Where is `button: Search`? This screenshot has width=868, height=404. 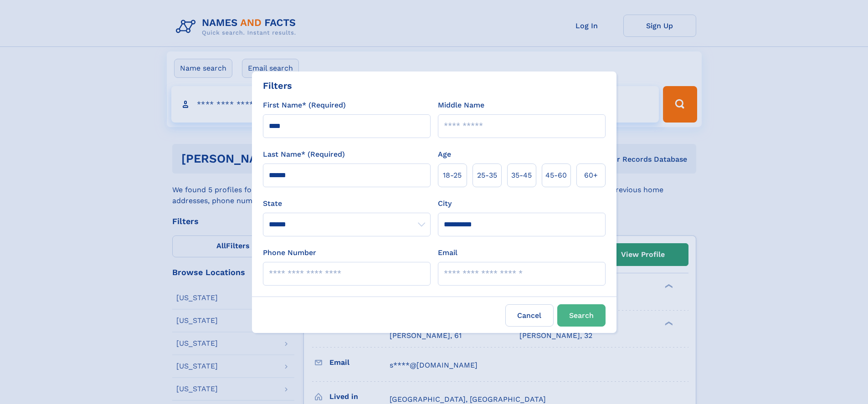
button: Search is located at coordinates (582, 315).